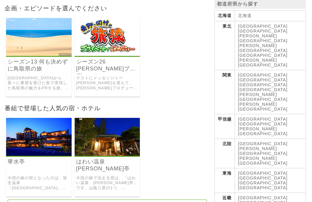 This screenshot has width=312, height=202. I want to click on a: 東野・岡村の旅猿～プライベートでごめんなさい～ シーズン26 黒田プロデュース 鳥取県の旅, so click(107, 54).